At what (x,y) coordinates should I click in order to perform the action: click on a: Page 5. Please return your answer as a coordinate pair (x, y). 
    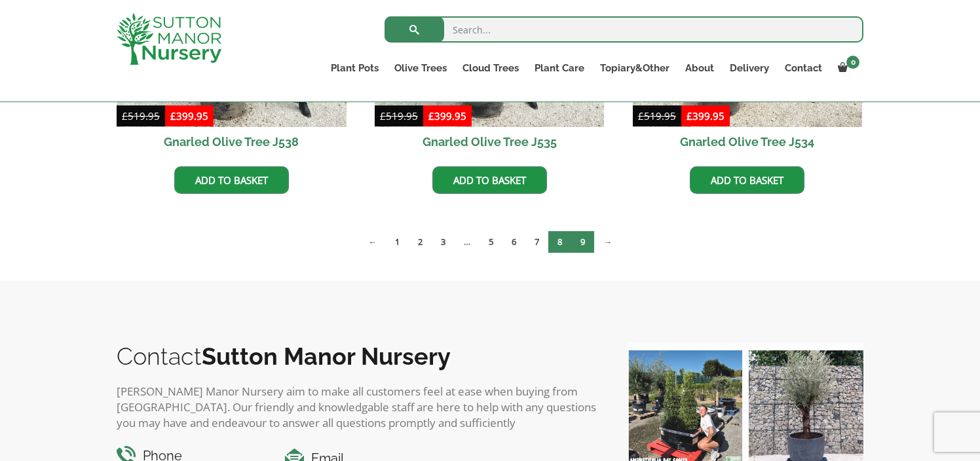
    Looking at the image, I should click on (490, 242).